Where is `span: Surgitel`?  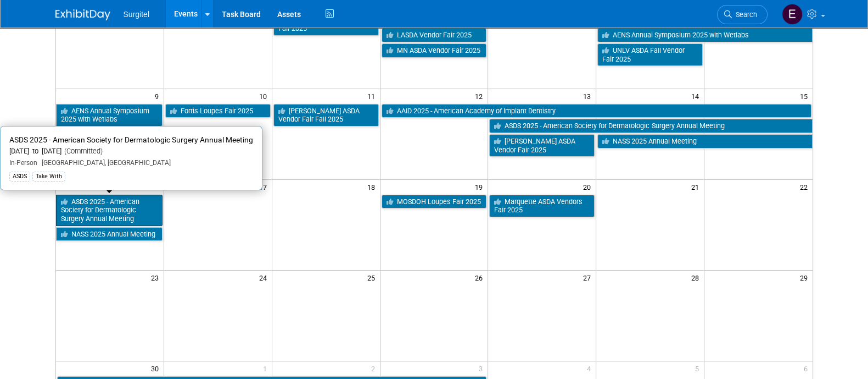
span: Surgitel is located at coordinates (136, 14).